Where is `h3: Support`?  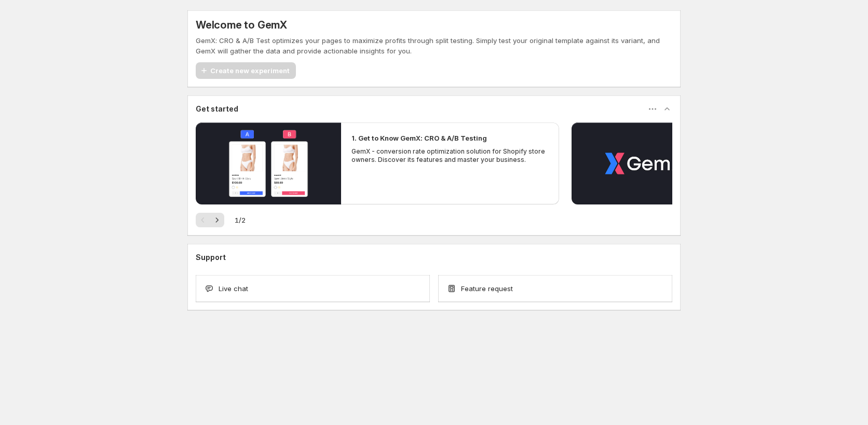
h3: Support is located at coordinates (211, 257).